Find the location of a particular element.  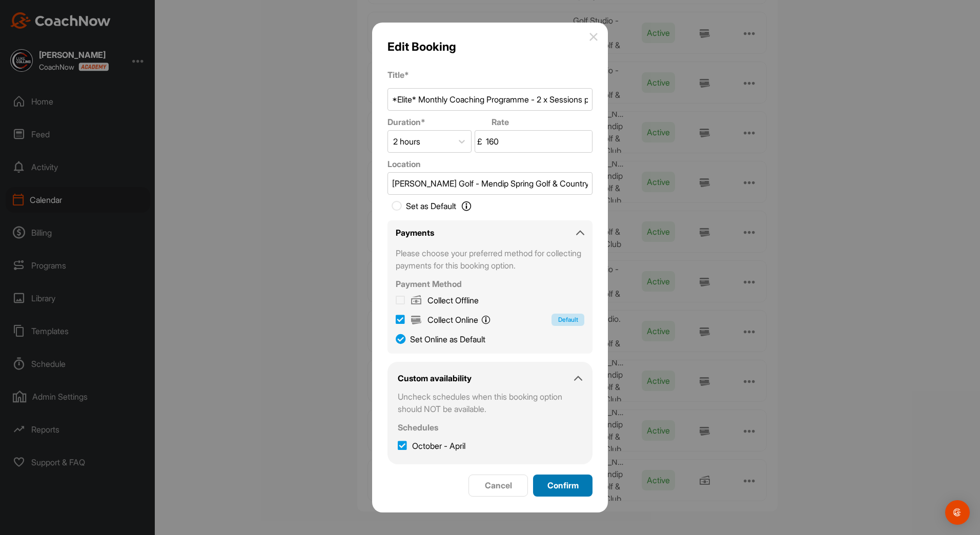

div: Open Intercom Messenger is located at coordinates (958, 513).